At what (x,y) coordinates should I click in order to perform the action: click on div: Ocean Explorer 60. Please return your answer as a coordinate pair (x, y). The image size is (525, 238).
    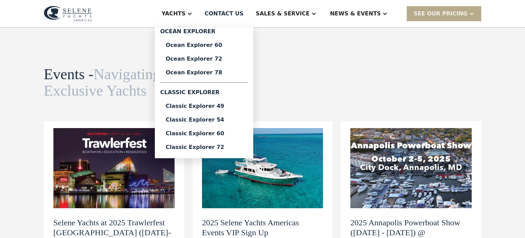
    Looking at the image, I should click on (204, 45).